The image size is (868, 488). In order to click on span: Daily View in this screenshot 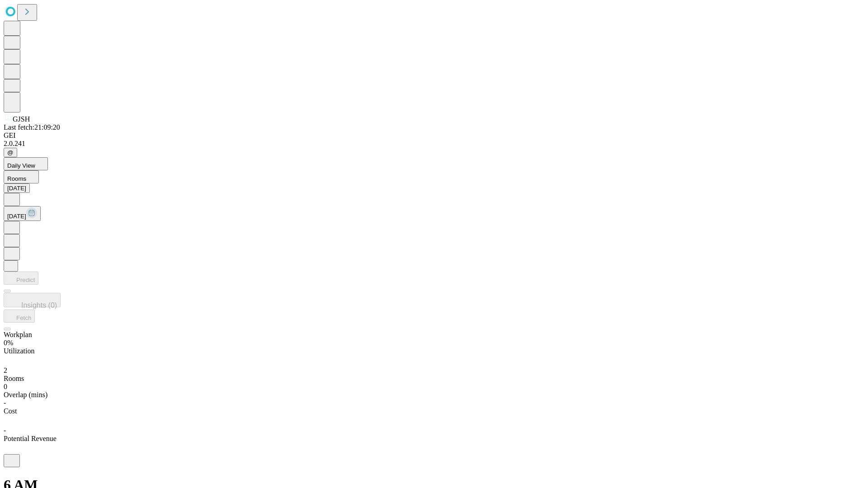, I will do `click(21, 165)`.